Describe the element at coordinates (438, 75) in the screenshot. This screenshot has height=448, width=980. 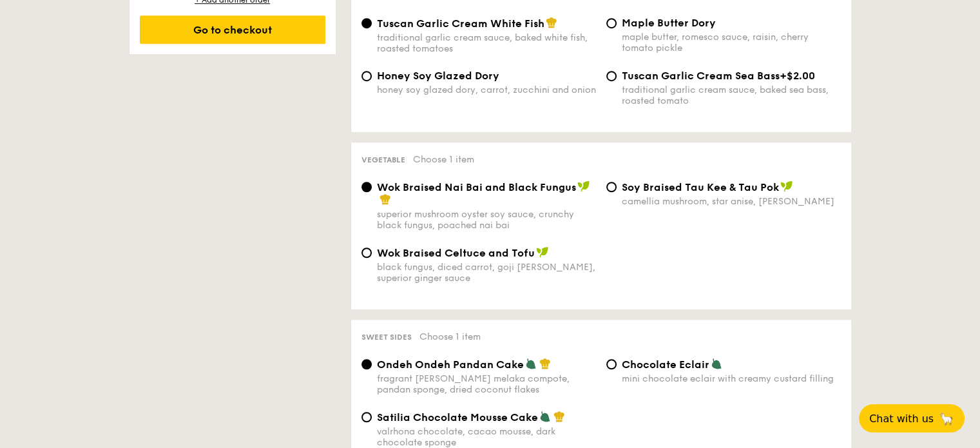
I see `span: Honey Soy Glazed Dory` at that location.